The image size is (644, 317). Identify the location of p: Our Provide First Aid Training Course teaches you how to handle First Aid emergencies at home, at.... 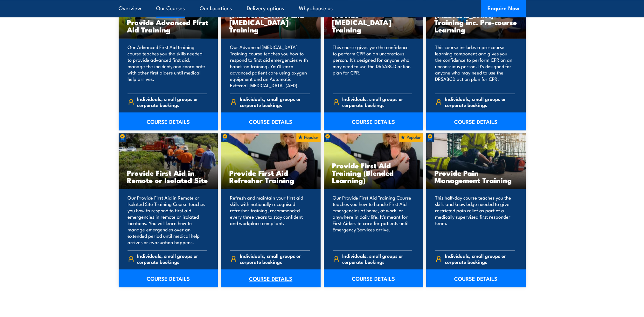
(373, 220).